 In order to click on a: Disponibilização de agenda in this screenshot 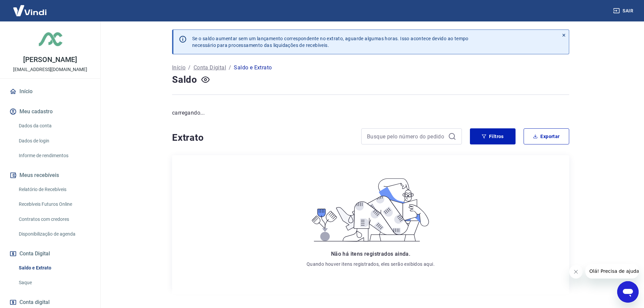, I will do `click(54, 234)`.